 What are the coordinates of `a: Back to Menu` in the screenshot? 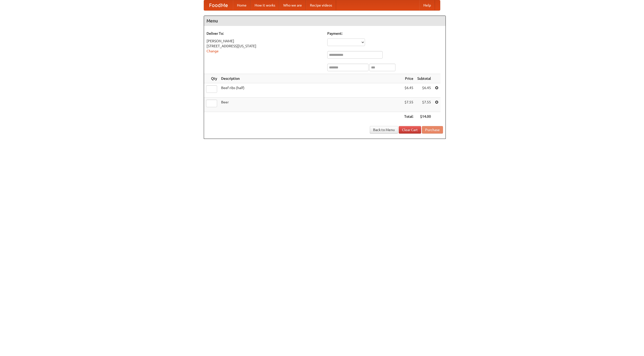 It's located at (384, 130).